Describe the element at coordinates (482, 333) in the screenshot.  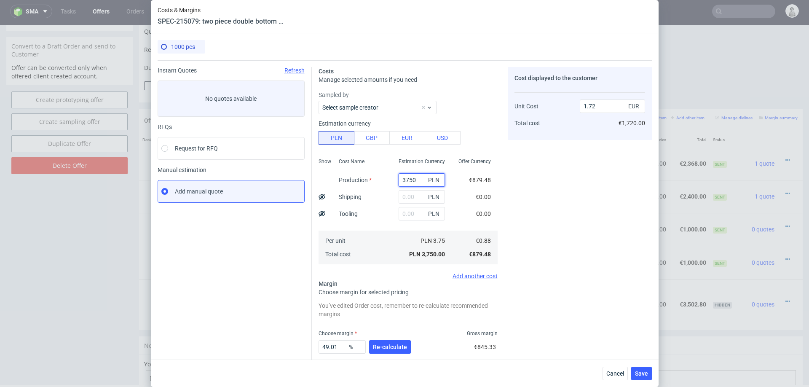
I see `span: Gross margin` at that location.